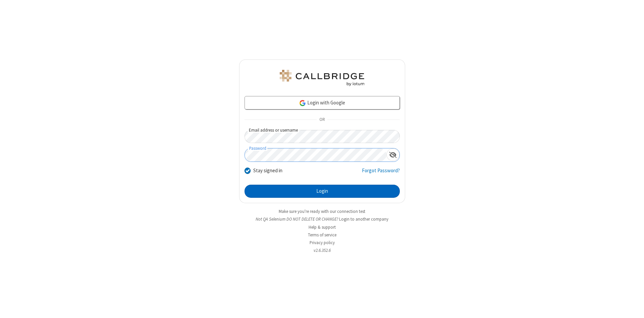 The width and height of the screenshot is (644, 318). What do you see at coordinates (322, 211) in the screenshot?
I see `a: Make sure you're ready with our connection test` at bounding box center [322, 211].